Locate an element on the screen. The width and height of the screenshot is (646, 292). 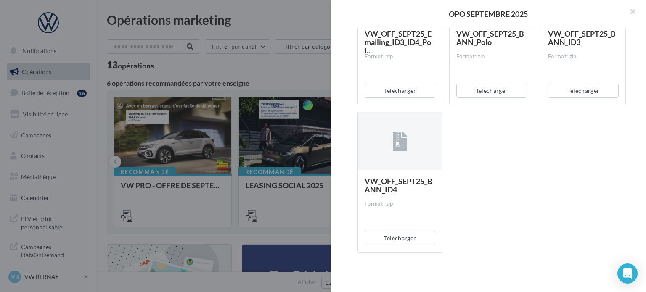
div: Open Intercom Messenger is located at coordinates (628, 274).